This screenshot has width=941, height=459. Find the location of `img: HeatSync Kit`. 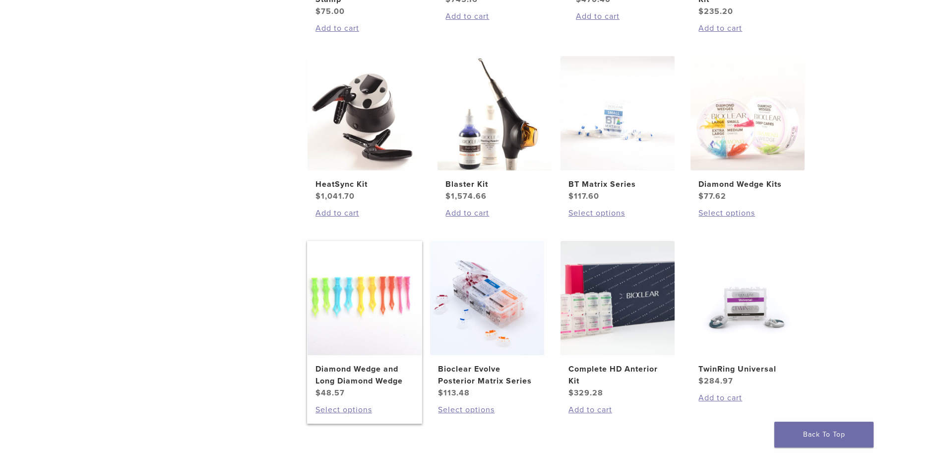

img: HeatSync Kit is located at coordinates (365, 113).